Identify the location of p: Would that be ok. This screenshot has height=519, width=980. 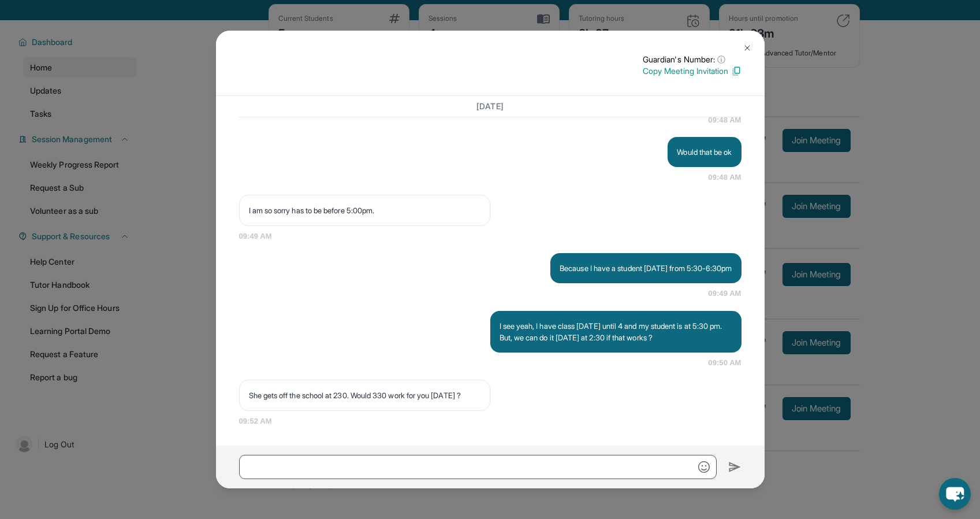
(704, 152).